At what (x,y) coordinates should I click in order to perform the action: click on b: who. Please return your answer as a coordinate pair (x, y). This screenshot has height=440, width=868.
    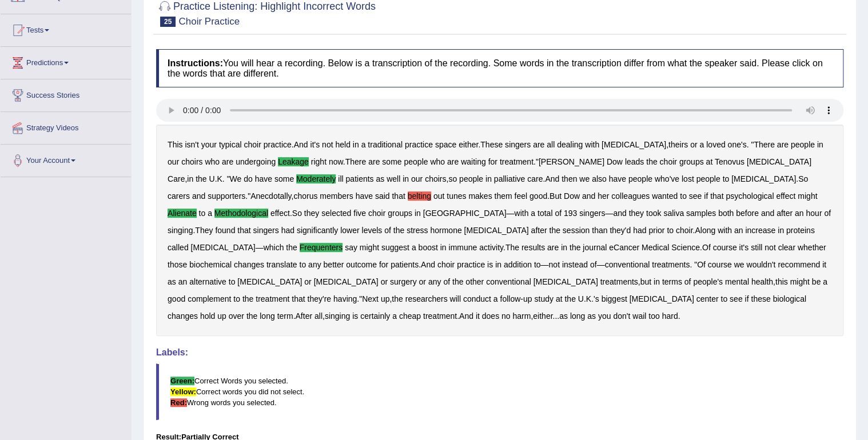
    Looking at the image, I should click on (212, 162).